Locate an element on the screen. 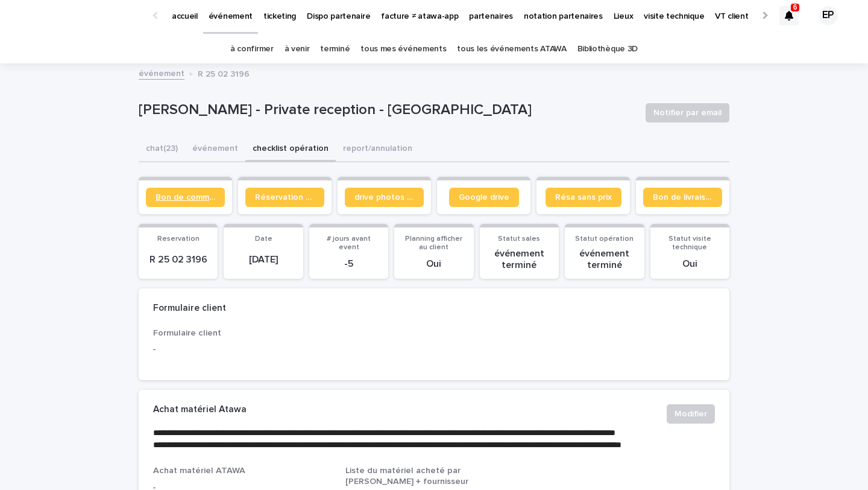 Image resolution: width=868 pixels, height=490 pixels. p: -5 is located at coordinates (348, 264).